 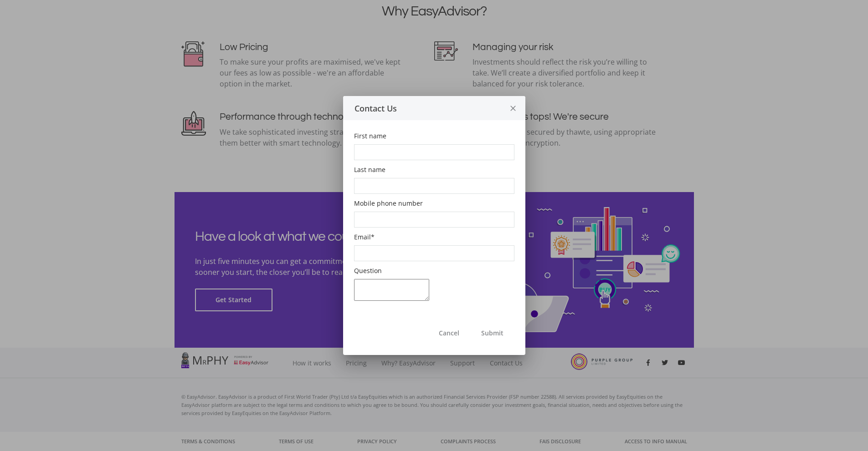 What do you see at coordinates (388, 203) in the screenshot?
I see `span: Mobile phone number` at bounding box center [388, 203].